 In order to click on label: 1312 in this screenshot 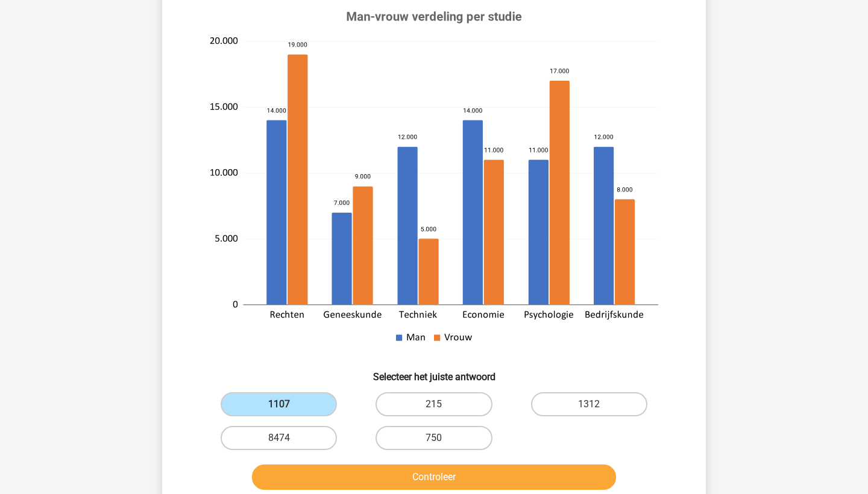, I will do `click(589, 404)`.